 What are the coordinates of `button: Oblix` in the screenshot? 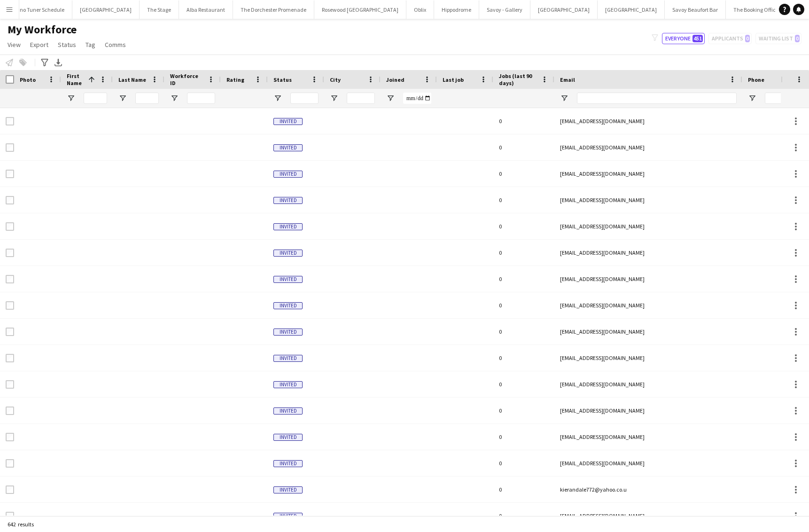 It's located at (420, 10).